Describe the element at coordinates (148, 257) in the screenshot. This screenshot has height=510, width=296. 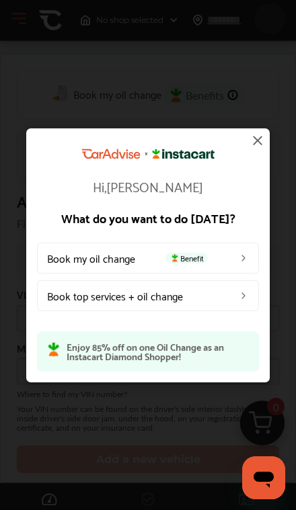
I see `a: Book my oil changeBenefit` at that location.